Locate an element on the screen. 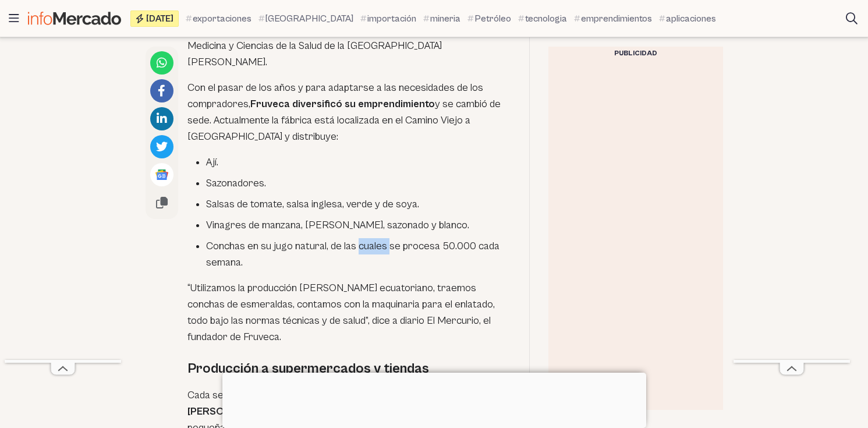 This screenshot has height=428, width=868. a: mineria is located at coordinates (442, 19).